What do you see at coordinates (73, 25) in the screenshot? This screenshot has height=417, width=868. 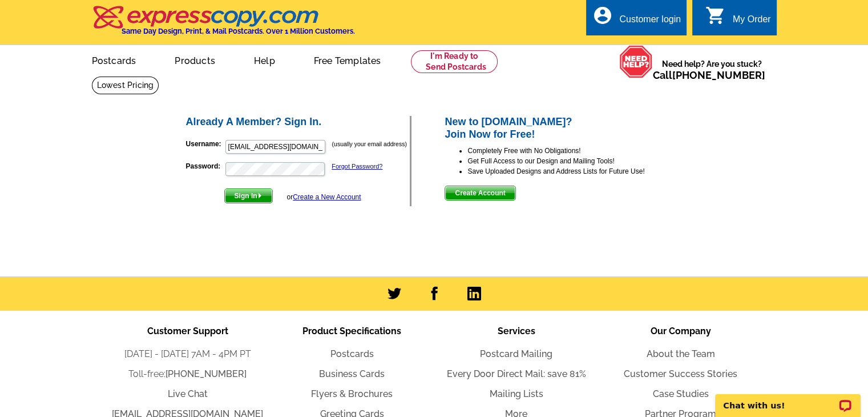 I see `p: Chat with us!` at bounding box center [73, 25].